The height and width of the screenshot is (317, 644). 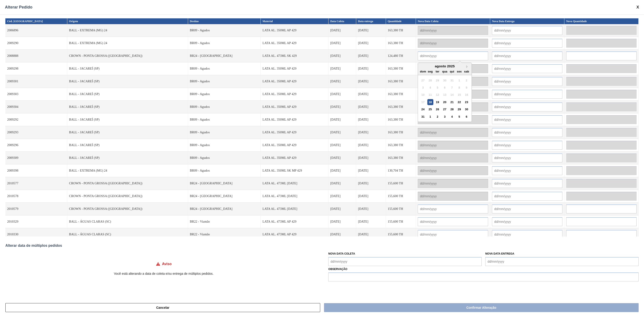 I want to click on div: Choose segunda-feira, 1 de setembro de 2025, so click(x=430, y=116).